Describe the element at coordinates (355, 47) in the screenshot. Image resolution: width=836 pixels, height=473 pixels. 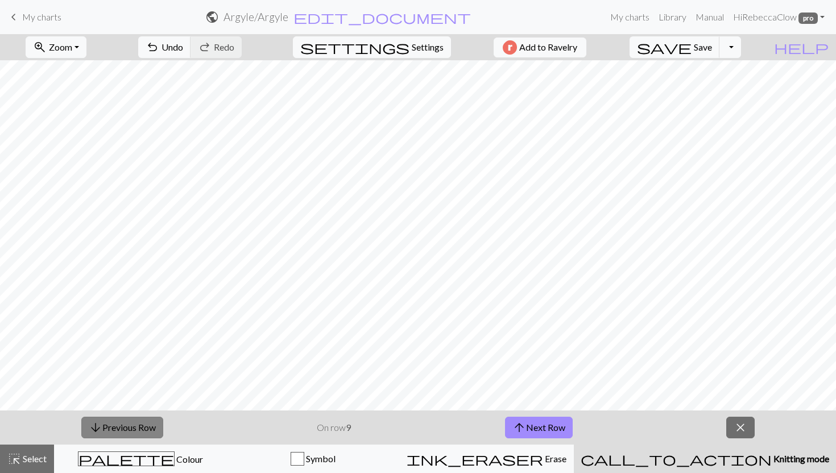
I see `i: Settings` at that location.